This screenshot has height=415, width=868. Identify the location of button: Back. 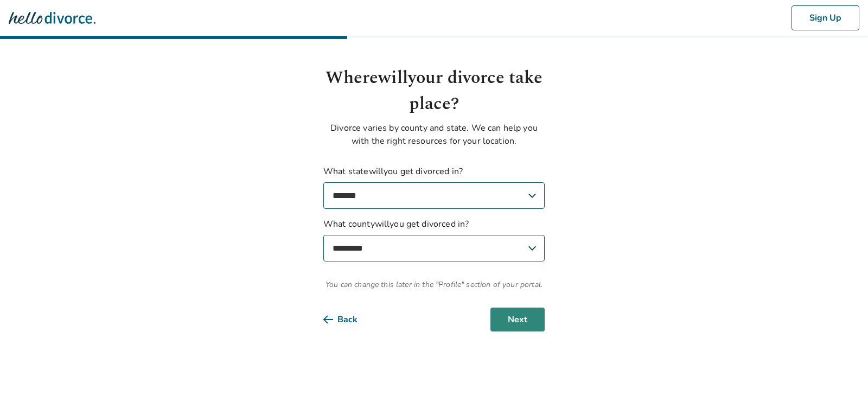
(348, 319).